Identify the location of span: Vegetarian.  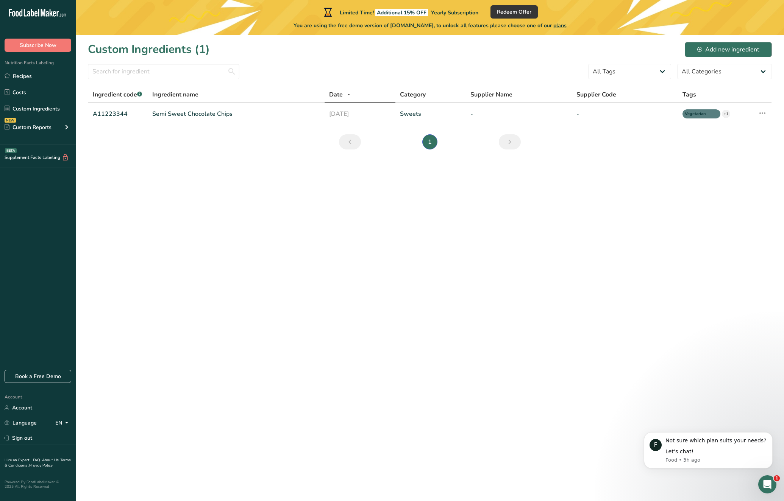
(698, 114).